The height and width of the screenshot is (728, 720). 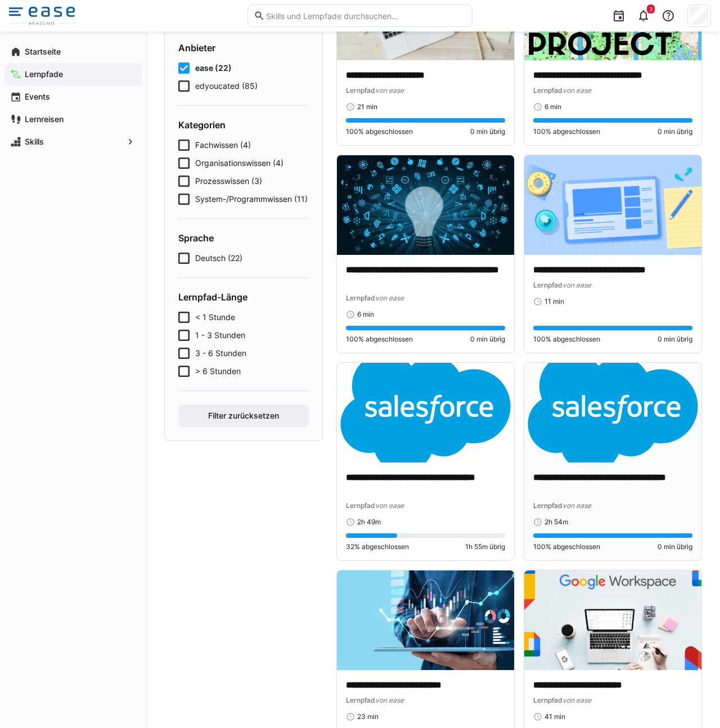 What do you see at coordinates (218, 372) in the screenshot?
I see `span: > 6 Stunden` at bounding box center [218, 372].